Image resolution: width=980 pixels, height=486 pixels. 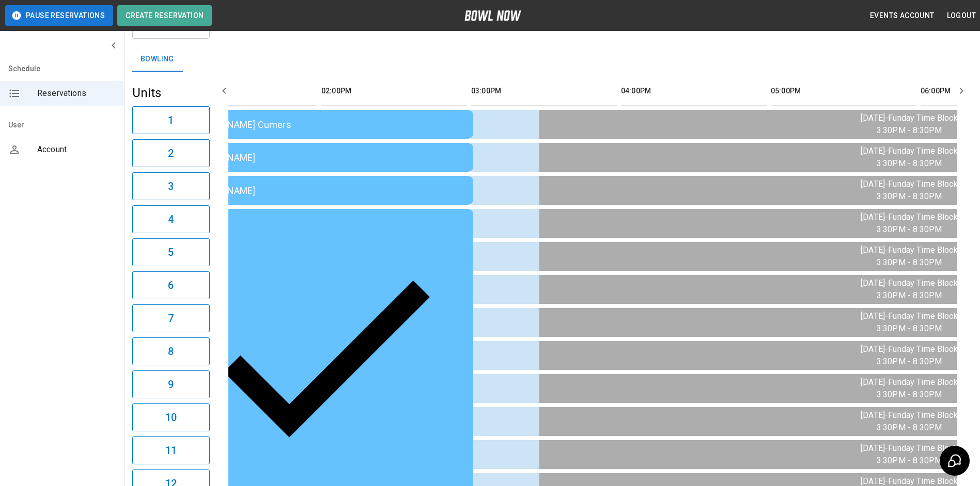 I want to click on button: 3, so click(x=171, y=186).